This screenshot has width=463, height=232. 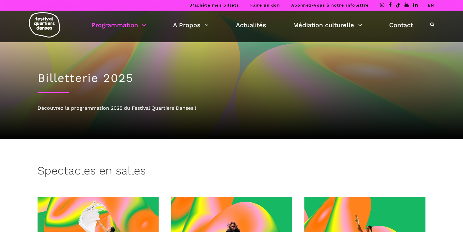 I want to click on a: Abonnez-vous à notre infolettre, so click(x=330, y=5).